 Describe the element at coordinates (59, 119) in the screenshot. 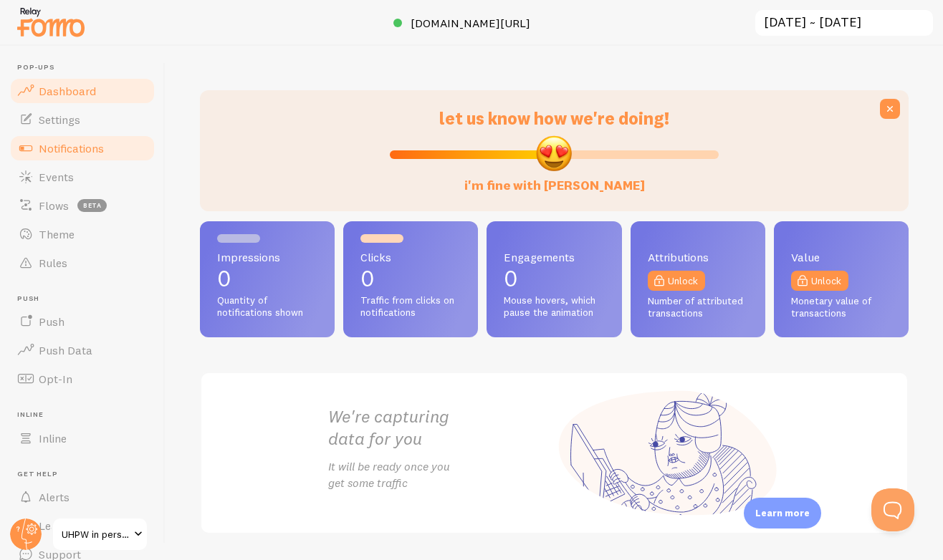

I see `span: Settings` at that location.